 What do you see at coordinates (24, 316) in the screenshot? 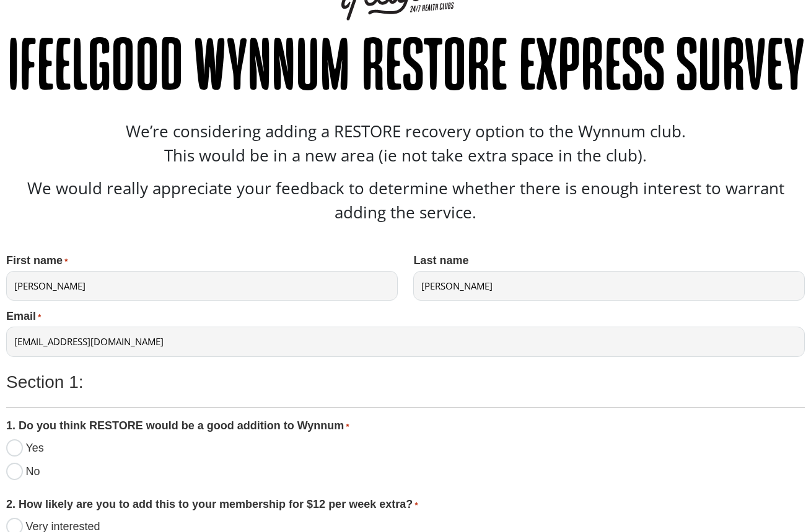
I see `label: Email` at bounding box center [24, 316].